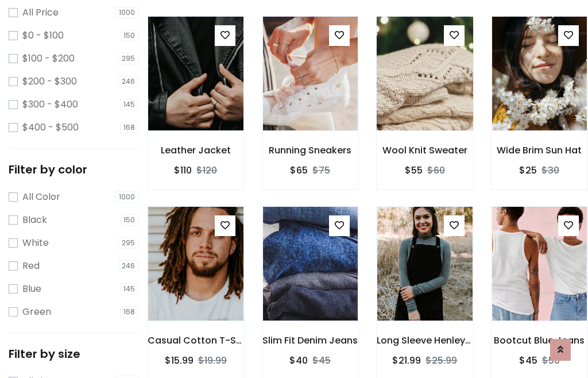  Describe the element at coordinates (425, 340) in the screenshot. I see `h6: Long Sleeve Henley T-Shirt` at that location.